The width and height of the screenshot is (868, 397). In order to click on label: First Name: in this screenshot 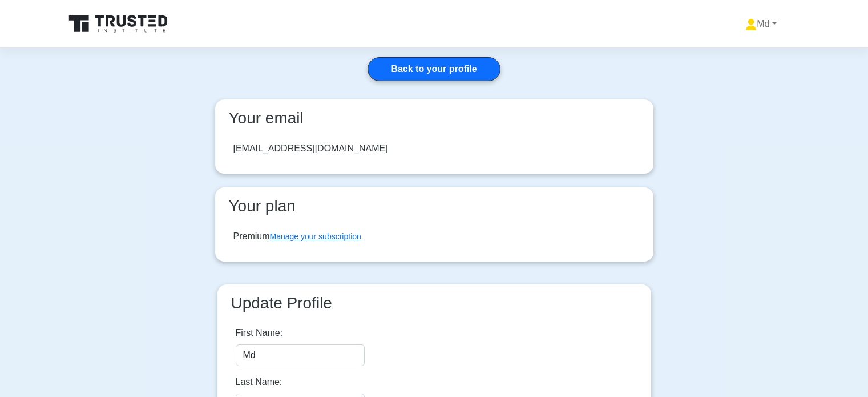, I will do `click(259, 333)`.